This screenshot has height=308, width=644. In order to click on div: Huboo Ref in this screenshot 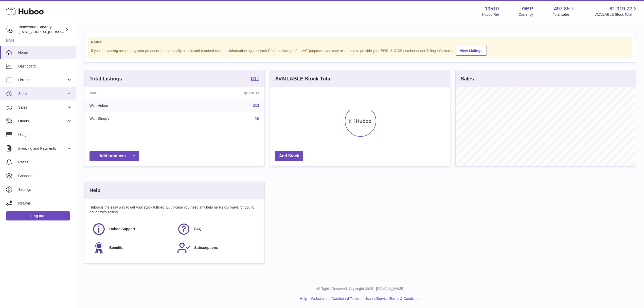, I will do `click(490, 14)`.